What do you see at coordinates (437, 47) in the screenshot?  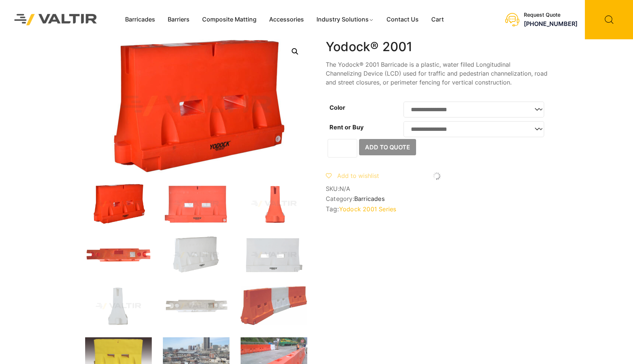 I see `h1: Yodock® 2001` at bounding box center [437, 47].